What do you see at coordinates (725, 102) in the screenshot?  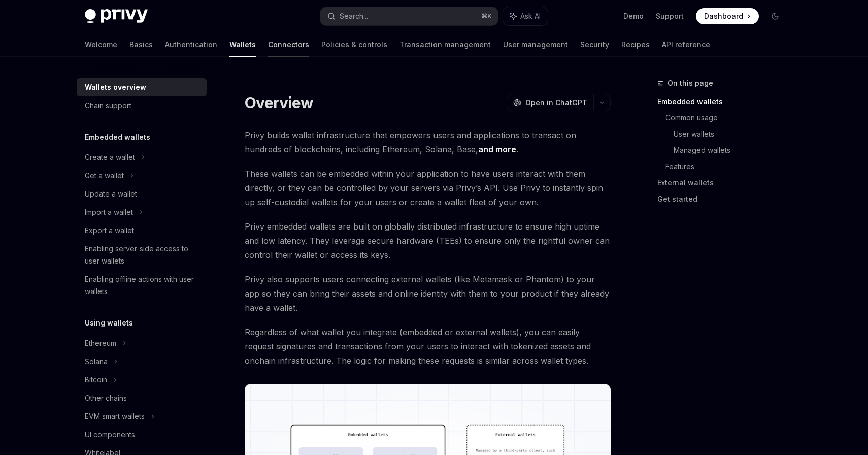 I see `a: Embedded wallets` at bounding box center [725, 102].